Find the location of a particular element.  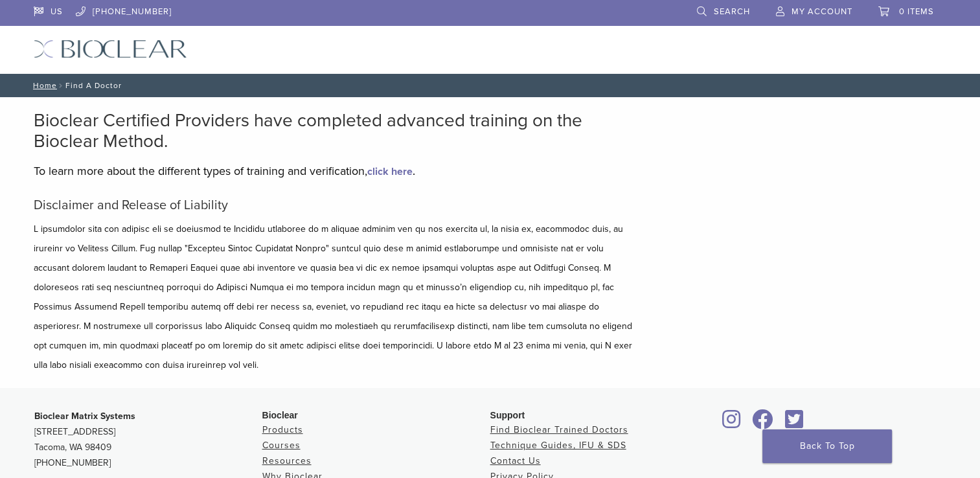

h2: Bioclear Certified Providers have completed advanced training on the Bioclear Method. is located at coordinates (335, 131).